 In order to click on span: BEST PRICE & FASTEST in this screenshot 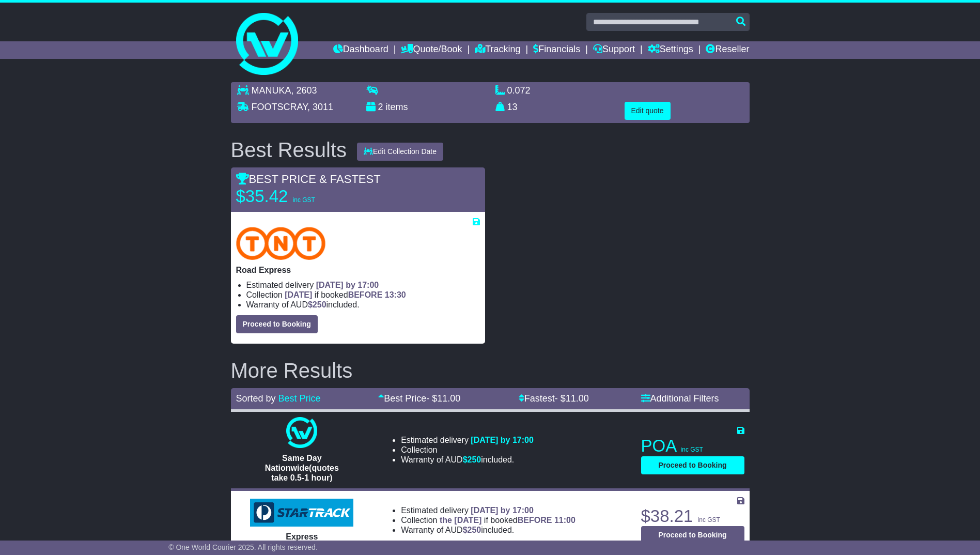, I will do `click(308, 179)`.